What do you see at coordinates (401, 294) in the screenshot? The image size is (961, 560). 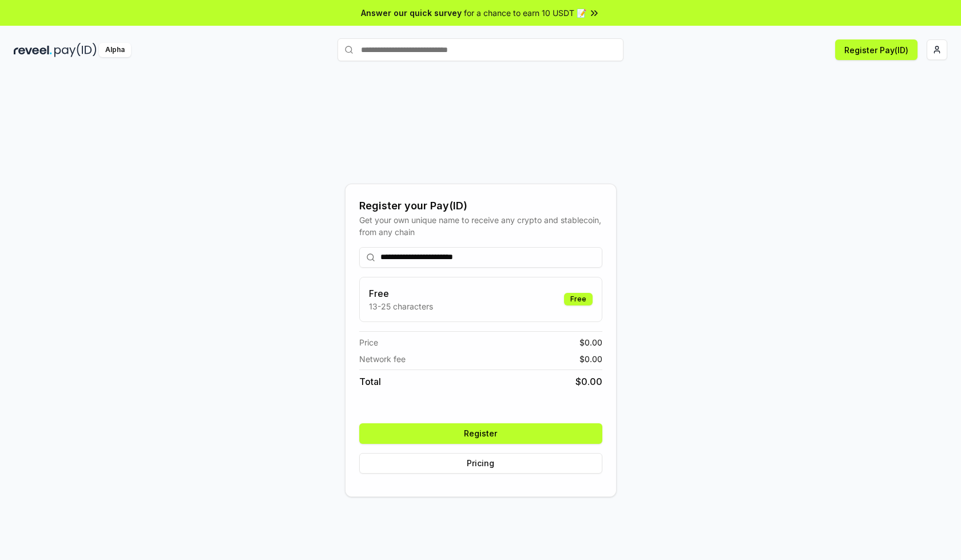 I see `h3: Free` at bounding box center [401, 294].